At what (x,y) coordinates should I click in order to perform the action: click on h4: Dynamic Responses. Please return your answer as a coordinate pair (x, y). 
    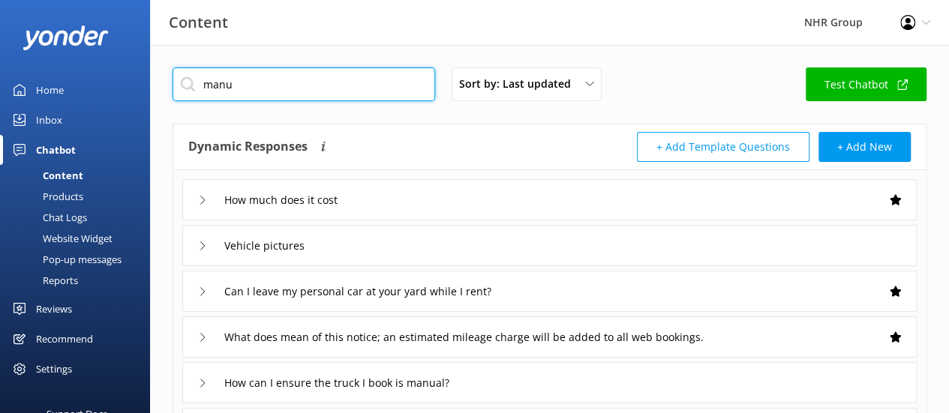
    Looking at the image, I should click on (248, 147).